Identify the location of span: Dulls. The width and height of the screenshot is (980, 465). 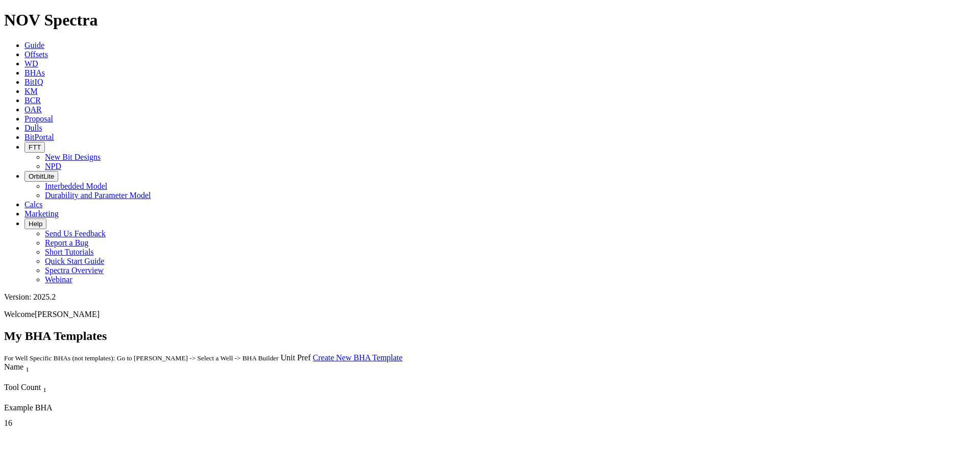
(34, 128).